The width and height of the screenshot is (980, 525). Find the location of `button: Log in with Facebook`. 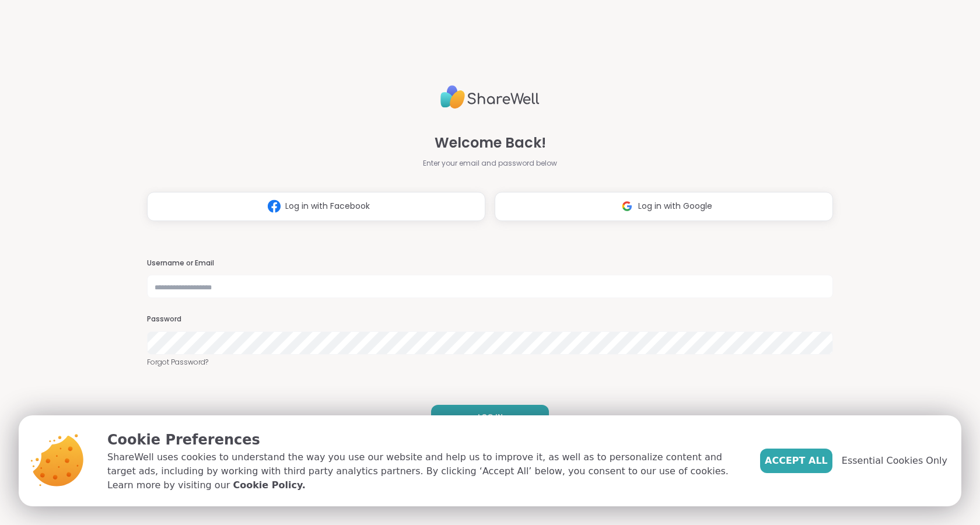

button: Log in with Facebook is located at coordinates (317, 206).